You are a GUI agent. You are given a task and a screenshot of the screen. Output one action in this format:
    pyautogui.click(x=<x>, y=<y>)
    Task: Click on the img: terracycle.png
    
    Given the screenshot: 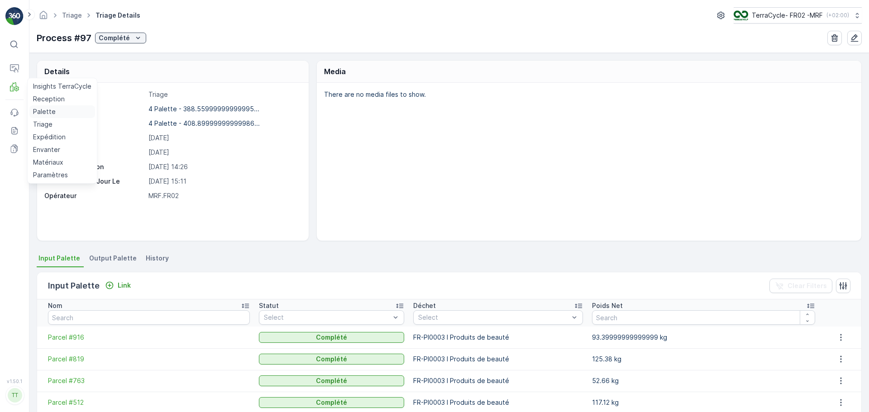 What is the action you would take?
    pyautogui.click(x=741, y=15)
    